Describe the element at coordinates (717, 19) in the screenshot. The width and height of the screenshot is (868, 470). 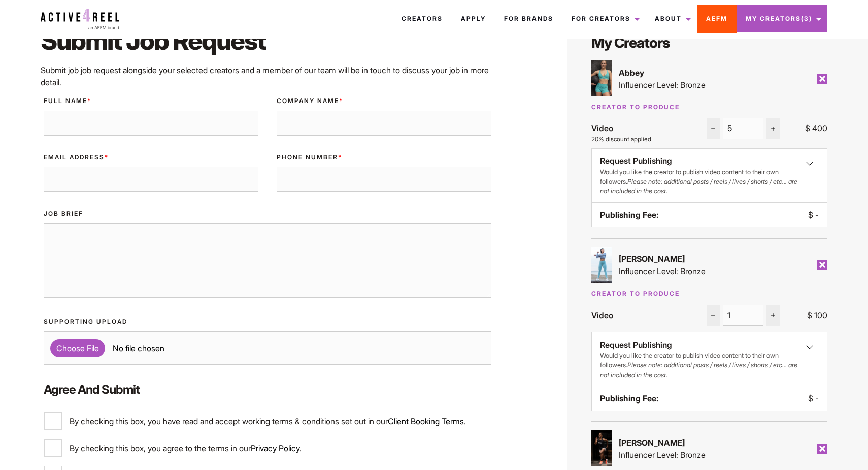
I see `a: AEFM` at that location.